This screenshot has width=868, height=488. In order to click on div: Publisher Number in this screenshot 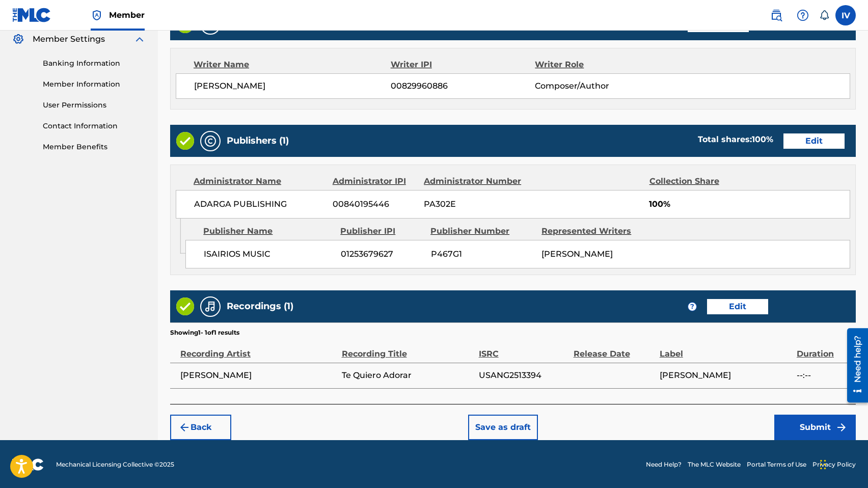, I will do `click(482, 231)`.